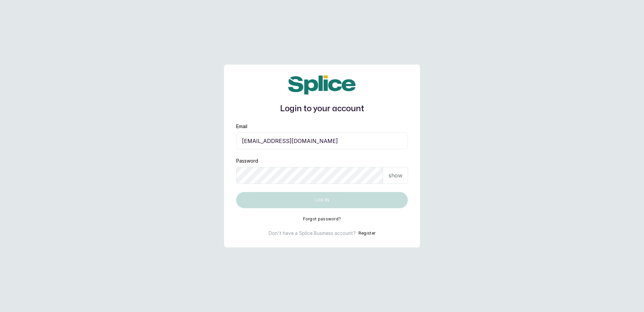 This screenshot has width=644, height=312. I want to click on h1: Login to your account, so click(322, 109).